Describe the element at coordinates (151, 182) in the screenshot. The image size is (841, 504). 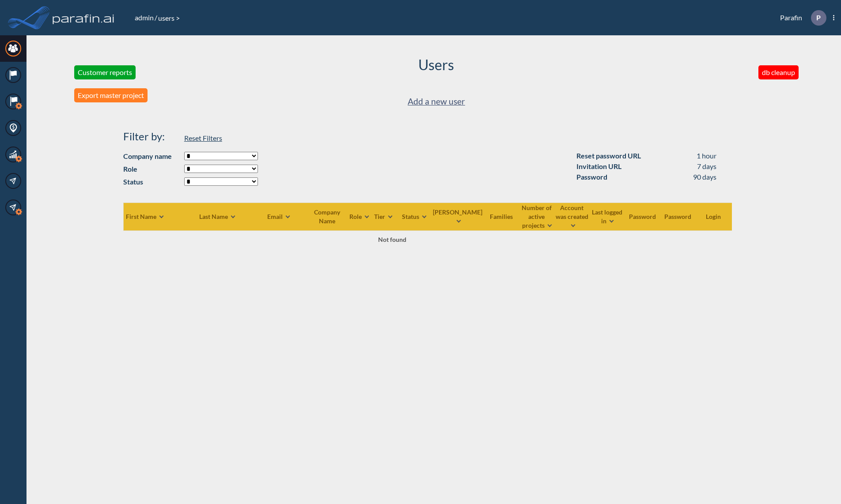
I see `strong: Status` at that location.